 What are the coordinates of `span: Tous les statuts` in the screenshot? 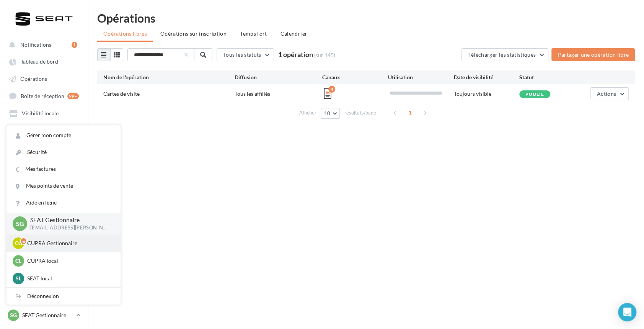 It's located at (242, 54).